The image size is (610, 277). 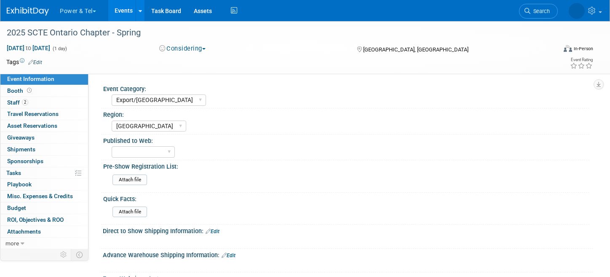 What do you see at coordinates (44, 208) in the screenshot?
I see `a: Budget` at bounding box center [44, 208].